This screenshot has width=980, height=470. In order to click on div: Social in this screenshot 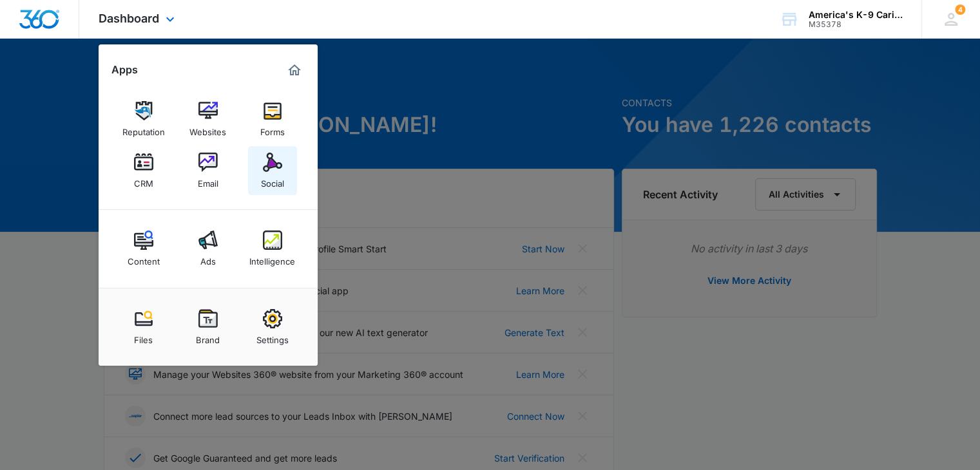, I will do `click(273, 181)`.